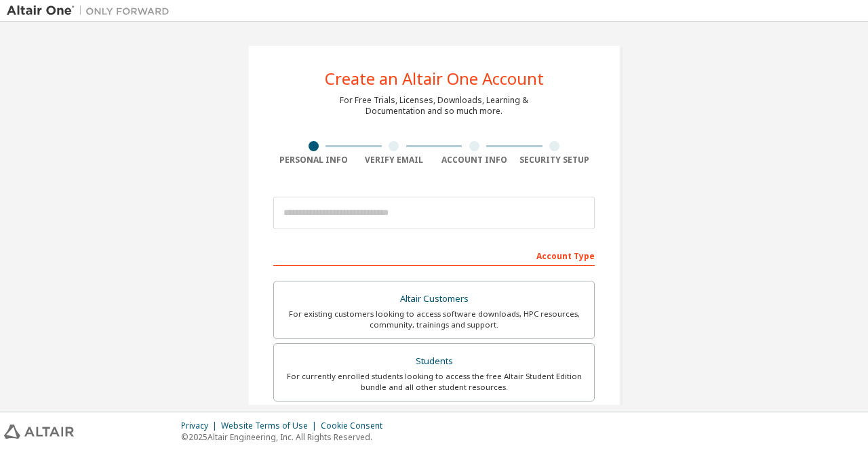 The height and width of the screenshot is (451, 868). I want to click on div: Verify Email, so click(394, 160).